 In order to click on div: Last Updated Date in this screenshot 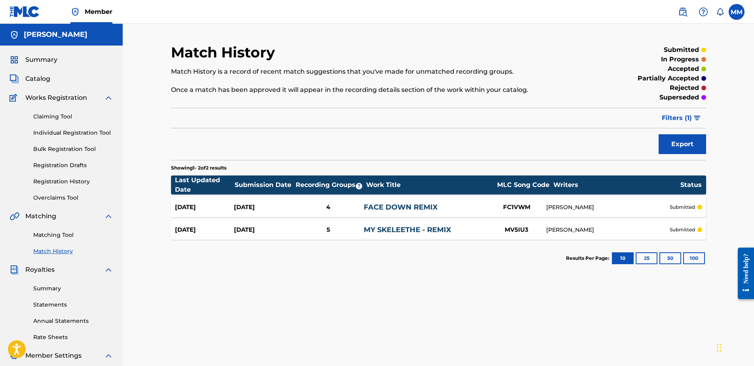, I will do `click(205, 185)`.